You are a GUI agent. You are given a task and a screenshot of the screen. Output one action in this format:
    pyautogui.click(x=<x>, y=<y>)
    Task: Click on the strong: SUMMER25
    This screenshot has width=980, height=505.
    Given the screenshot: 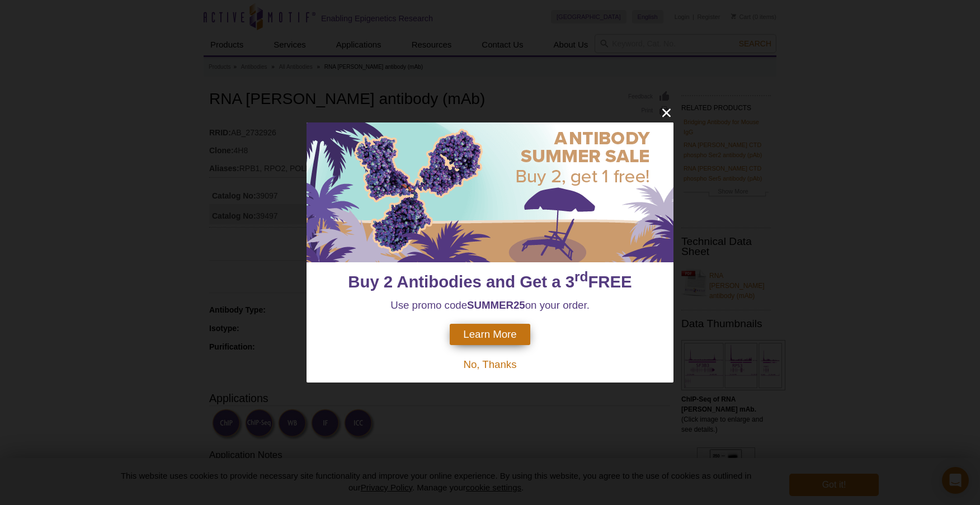 What is the action you would take?
    pyautogui.click(x=496, y=305)
    